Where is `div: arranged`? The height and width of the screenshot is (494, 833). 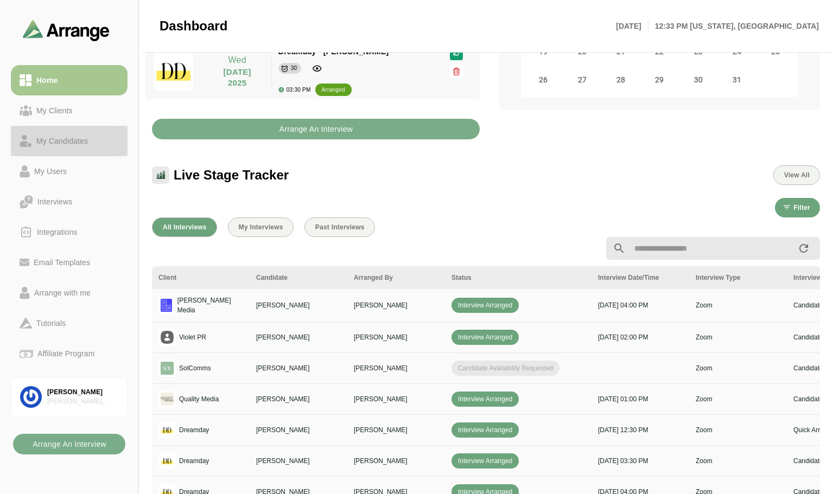
div: arranged is located at coordinates (333, 90).